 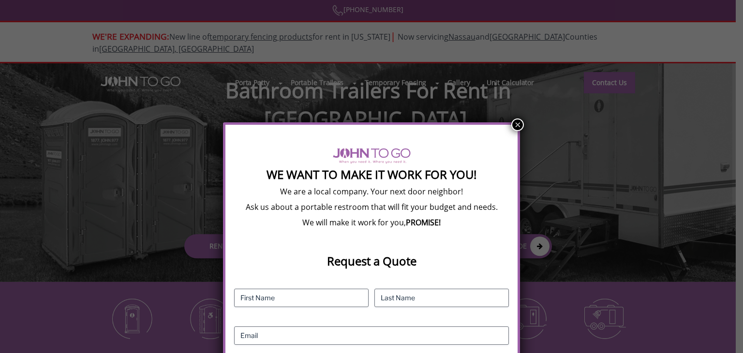 I want to click on input: Email, so click(x=372, y=336).